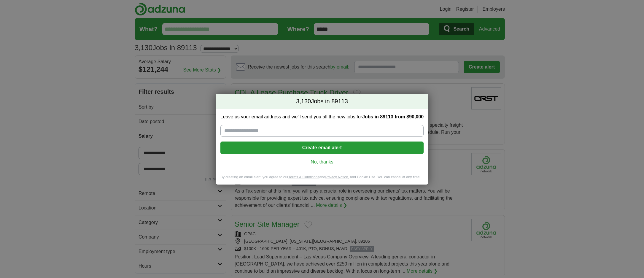  What do you see at coordinates (322, 148) in the screenshot?
I see `button: Create email alert` at bounding box center [322, 148].